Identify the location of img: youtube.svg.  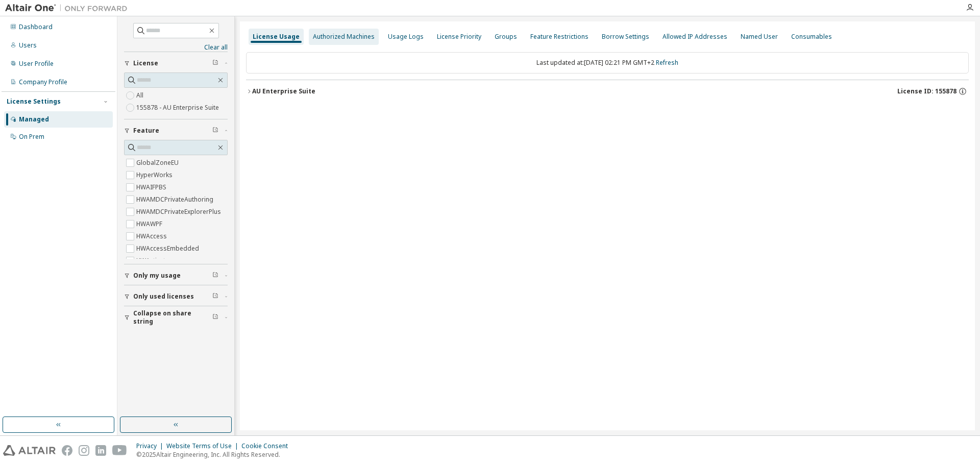
(120, 450).